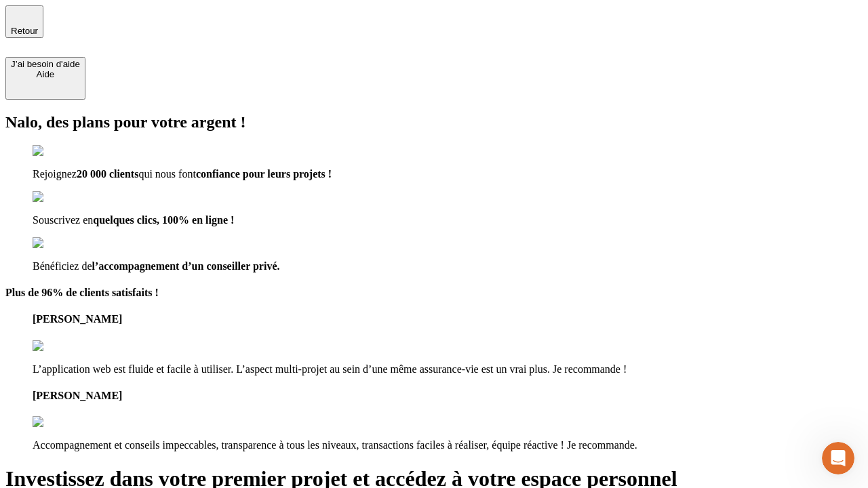 Image resolution: width=868 pixels, height=488 pixels. Describe the element at coordinates (63, 220) in the screenshot. I see `span: Souscrivez en` at that location.